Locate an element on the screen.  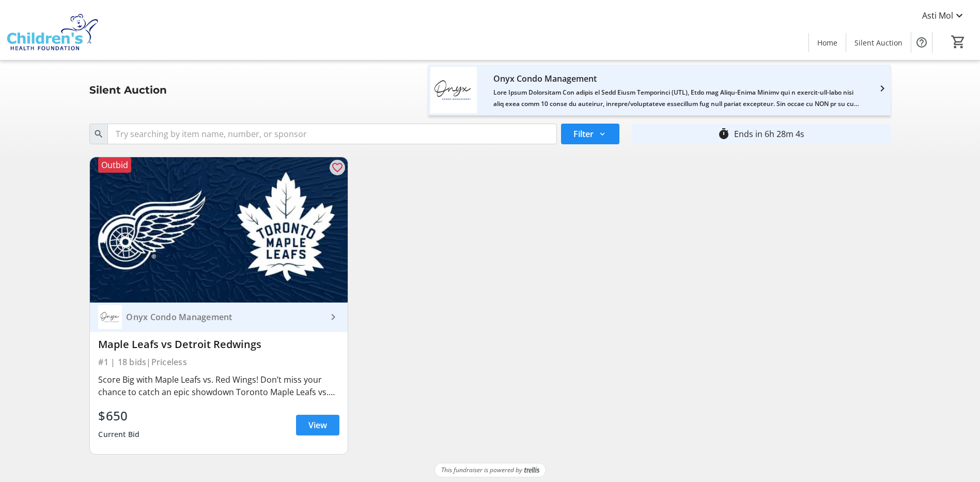
img: Trellis Logo is located at coordinates (532, 470).